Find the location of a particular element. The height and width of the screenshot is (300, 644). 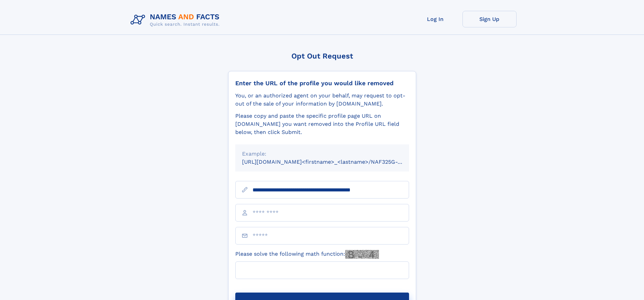

div: Enter the URL of the profile you would like removed is located at coordinates (322, 83).